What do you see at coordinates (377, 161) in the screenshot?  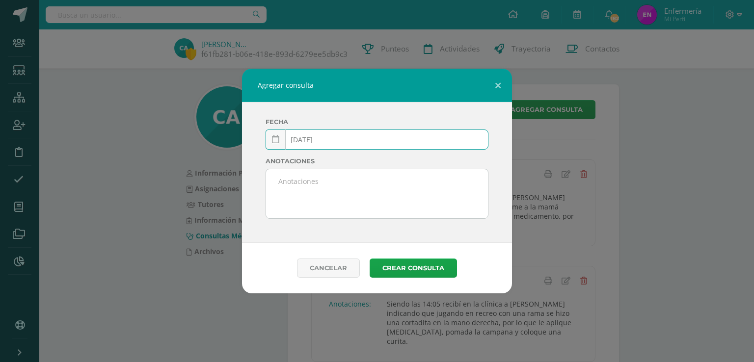 I see `label: Anotaciones` at bounding box center [377, 161].